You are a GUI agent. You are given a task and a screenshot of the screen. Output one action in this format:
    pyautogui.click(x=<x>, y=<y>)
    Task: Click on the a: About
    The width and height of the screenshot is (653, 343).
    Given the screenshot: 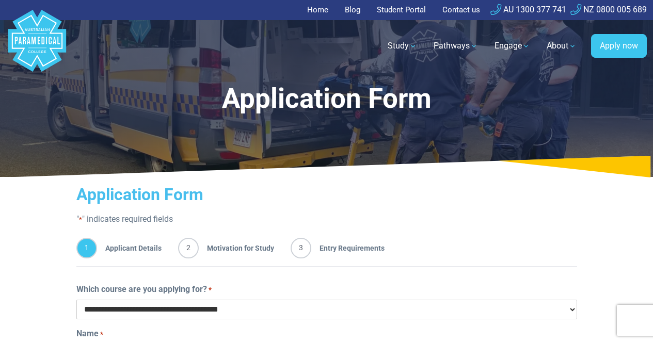 What is the action you would take?
    pyautogui.click(x=561, y=46)
    